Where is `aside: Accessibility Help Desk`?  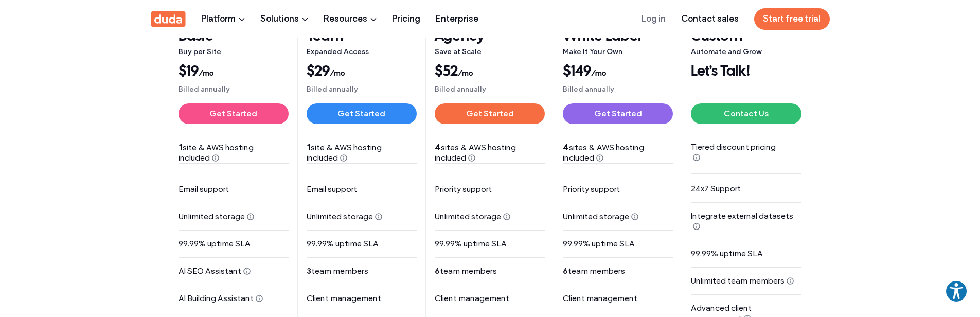
aside: Accessibility Help Desk is located at coordinates (956, 292).